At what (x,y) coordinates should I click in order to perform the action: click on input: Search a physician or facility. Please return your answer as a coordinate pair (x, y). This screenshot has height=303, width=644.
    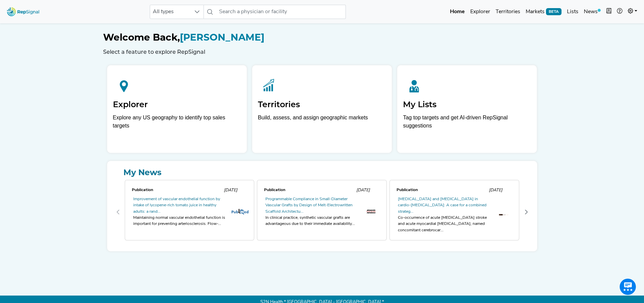
    Looking at the image, I should click on (281, 12).